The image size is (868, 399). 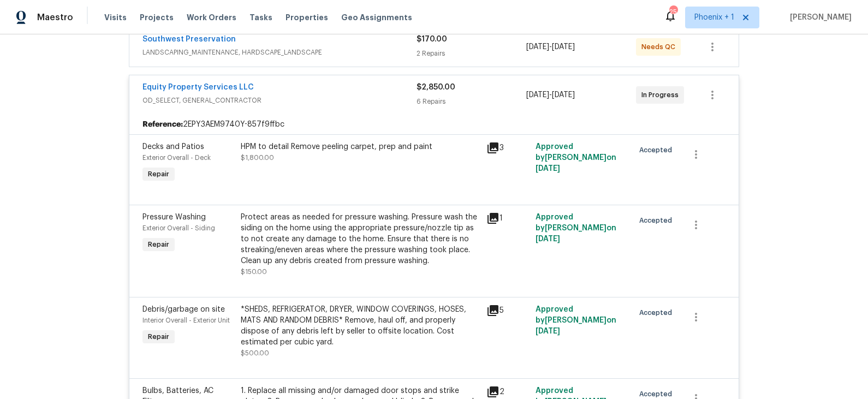 What do you see at coordinates (254, 272) in the screenshot?
I see `span: $150.00` at bounding box center [254, 272].